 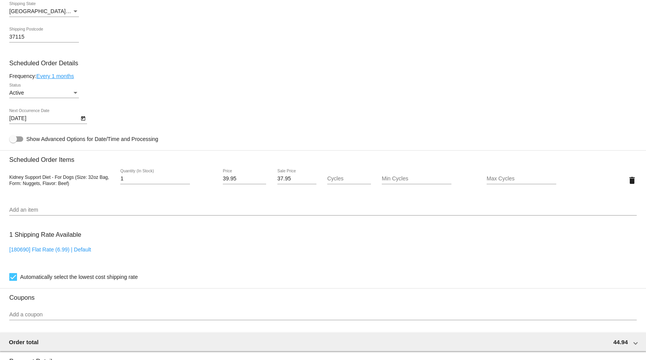 What do you see at coordinates (92, 139) in the screenshot?
I see `span: Show Advanced Options for Date/Time and Processing` at bounding box center [92, 139].